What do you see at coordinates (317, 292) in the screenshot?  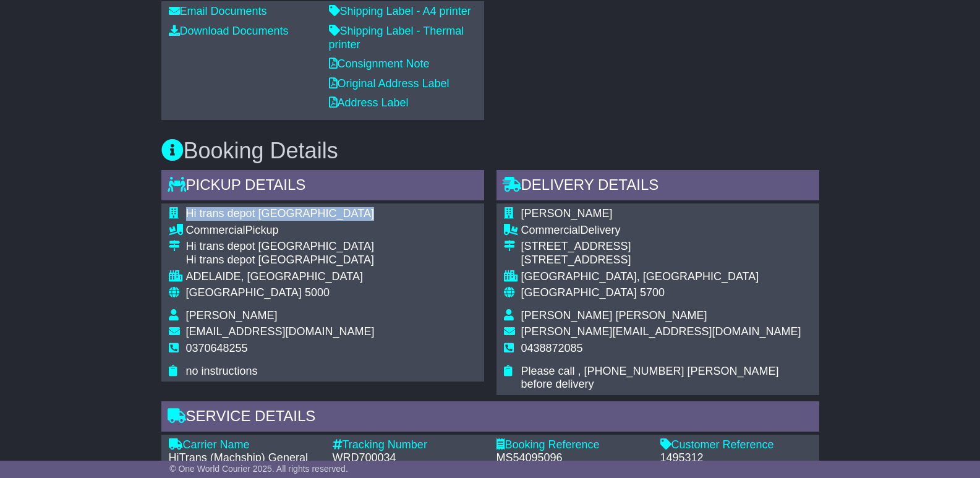 I see `span: 5000` at bounding box center [317, 292].